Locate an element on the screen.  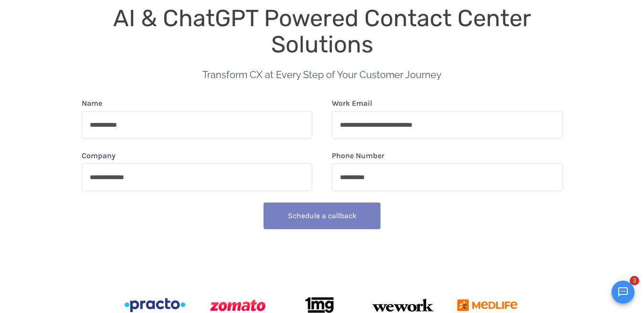
label: Phone Number is located at coordinates (358, 156).